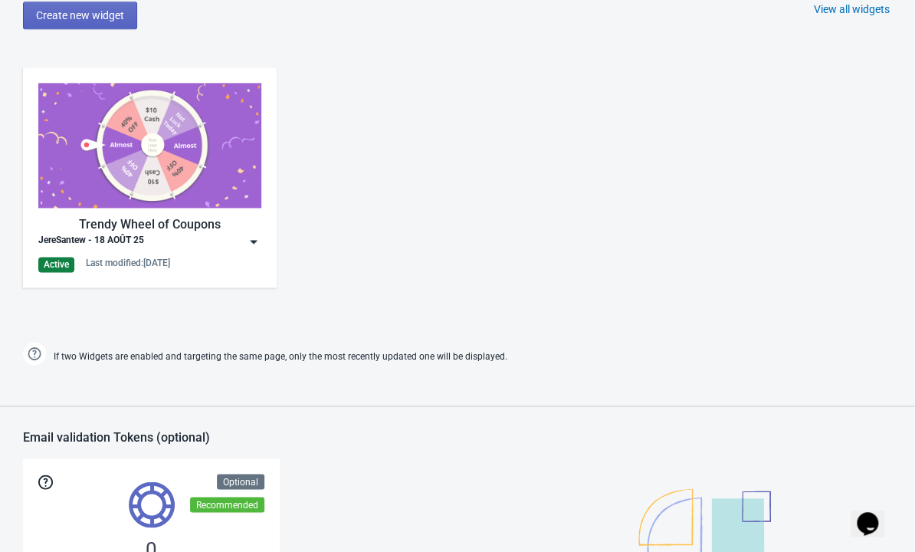 The width and height of the screenshot is (915, 552). What do you see at coordinates (149, 225) in the screenshot?
I see `div: Trendy Wheel of Coupons` at bounding box center [149, 225].